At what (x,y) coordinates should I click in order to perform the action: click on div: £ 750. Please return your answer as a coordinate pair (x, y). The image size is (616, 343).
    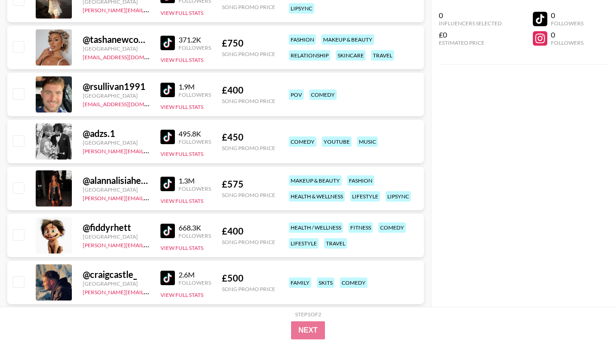
    Looking at the image, I should click on (248, 43).